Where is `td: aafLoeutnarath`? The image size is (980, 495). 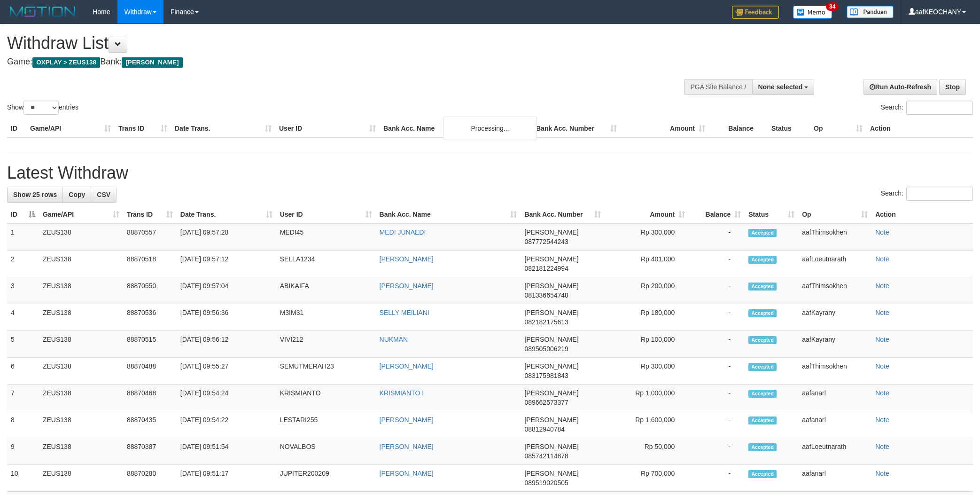
td: aafLoeutnarath is located at coordinates (835, 451).